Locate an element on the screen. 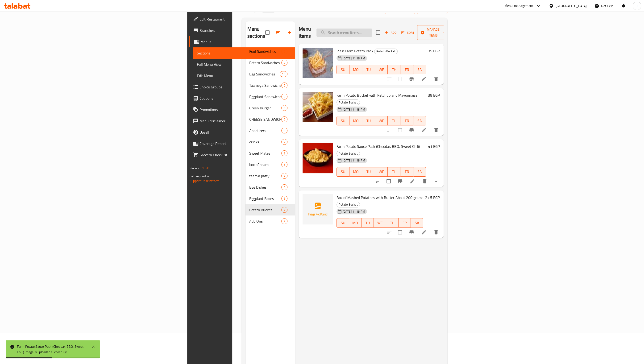  span: Add item is located at coordinates (391, 33).